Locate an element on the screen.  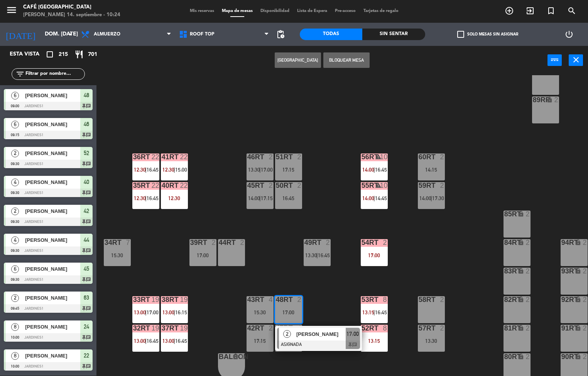
span: 13:15 is located at coordinates (368, 312).